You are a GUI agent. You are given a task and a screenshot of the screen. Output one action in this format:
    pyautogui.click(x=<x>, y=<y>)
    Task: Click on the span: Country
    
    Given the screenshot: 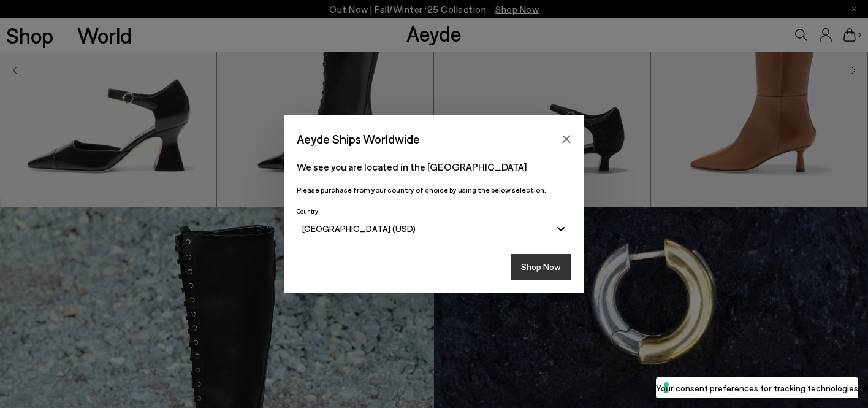 What is the action you would take?
    pyautogui.click(x=307, y=211)
    